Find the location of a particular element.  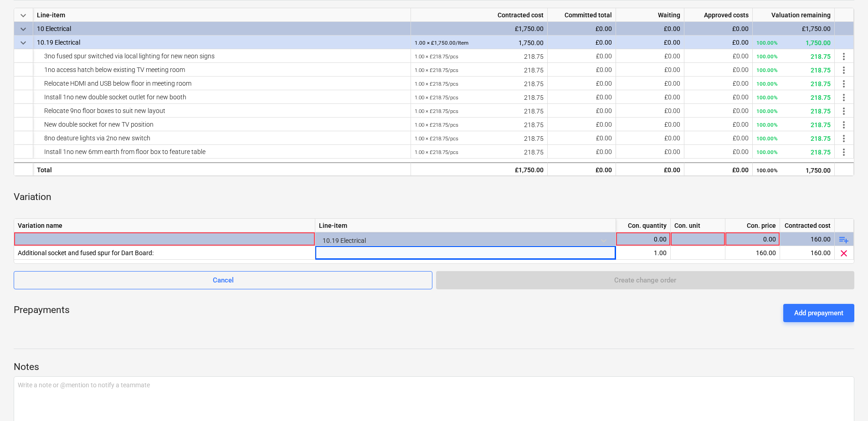

small: 1.00 × £1,750.00 / Item is located at coordinates (442, 43).